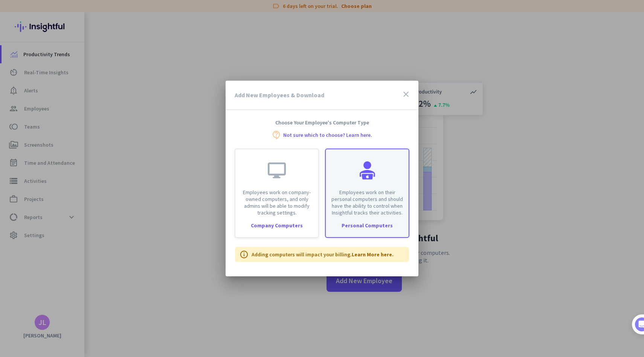 Image resolution: width=644 pixels, height=357 pixels. Describe the element at coordinates (244, 254) in the screenshot. I see `i: info` at that location.